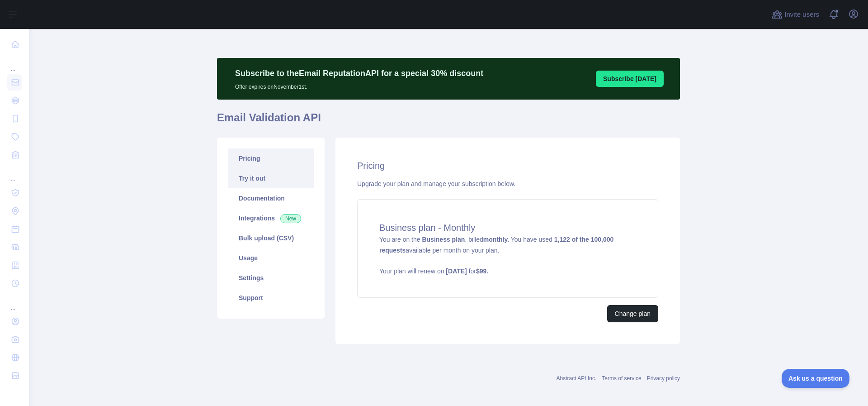  Describe the element at coordinates (802, 14) in the screenshot. I see `span: Invite users` at that location.